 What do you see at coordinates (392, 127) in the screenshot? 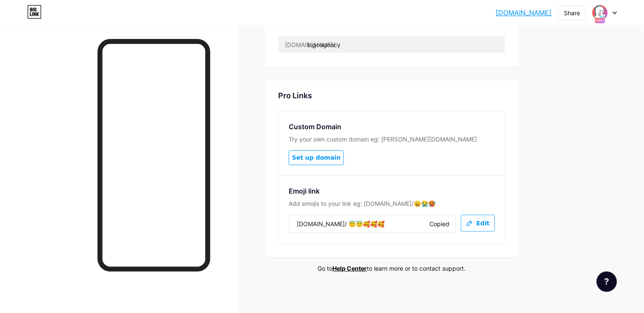
I see `div: Custom Domain` at bounding box center [392, 127].